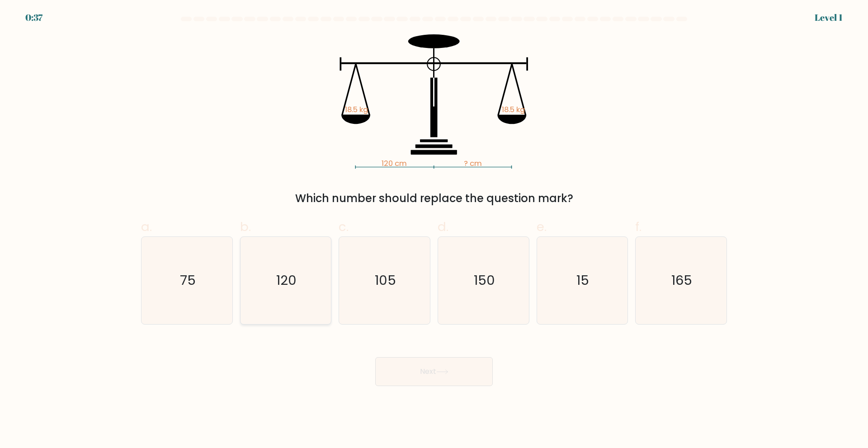 Image resolution: width=868 pixels, height=448 pixels. Describe the element at coordinates (385, 280) in the screenshot. I see `text: 105` at that location.